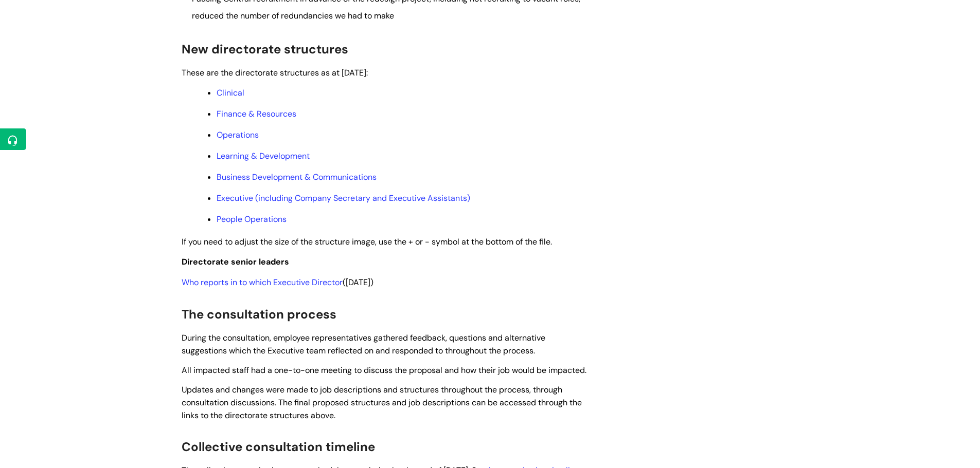 Image resolution: width=980 pixels, height=468 pixels. What do you see at coordinates (363, 344) in the screenshot?
I see `span: During the consultation, employee representatives gathered feedback, questions and alternative su...` at bounding box center [363, 344].